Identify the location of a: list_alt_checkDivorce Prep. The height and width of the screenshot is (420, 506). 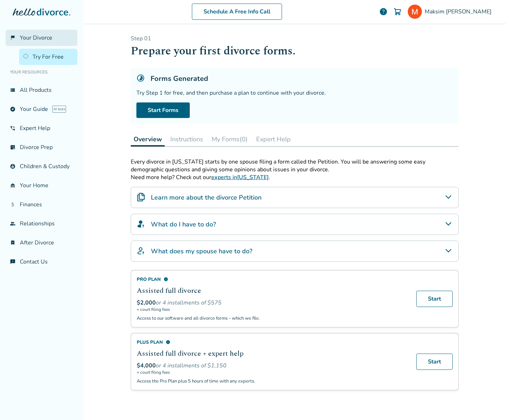
(41, 147).